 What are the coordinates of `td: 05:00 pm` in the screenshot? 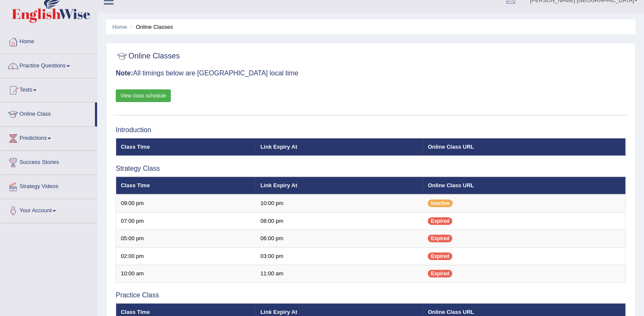 It's located at (186, 239).